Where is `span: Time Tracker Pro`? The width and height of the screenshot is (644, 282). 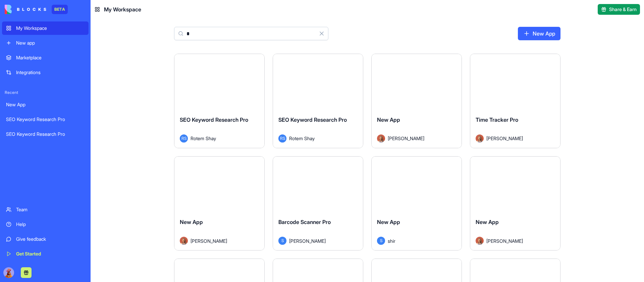 span: Time Tracker Pro is located at coordinates (497, 120).